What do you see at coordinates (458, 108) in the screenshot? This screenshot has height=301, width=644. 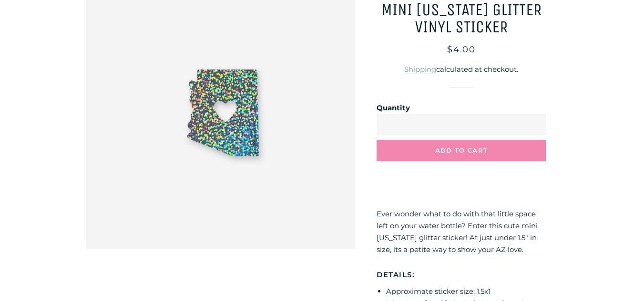 I see `label: Quantity` at bounding box center [458, 108].